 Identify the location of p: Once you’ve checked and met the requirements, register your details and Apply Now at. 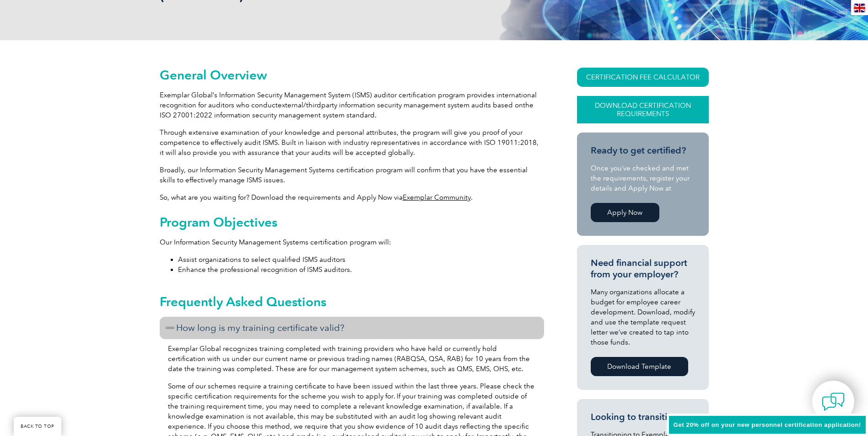
(643, 178).